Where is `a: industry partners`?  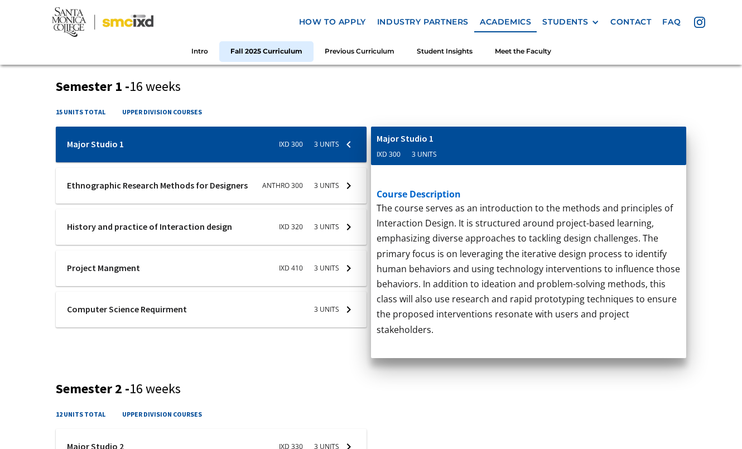 a: industry partners is located at coordinates (423, 22).